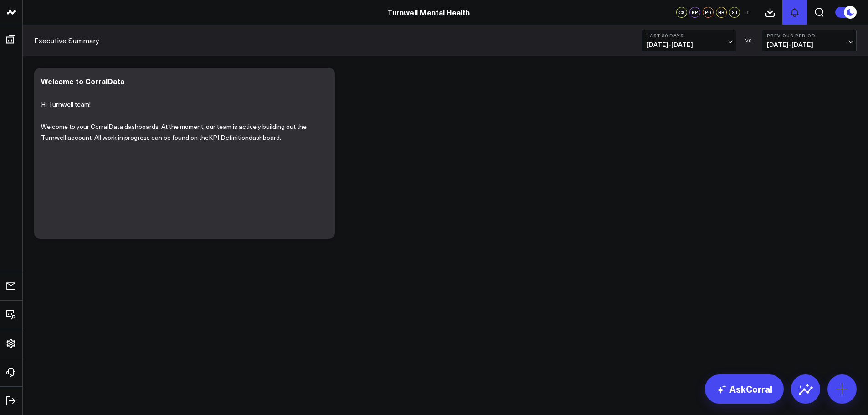  What do you see at coordinates (749, 41) in the screenshot?
I see `div: VS` at bounding box center [749, 41].